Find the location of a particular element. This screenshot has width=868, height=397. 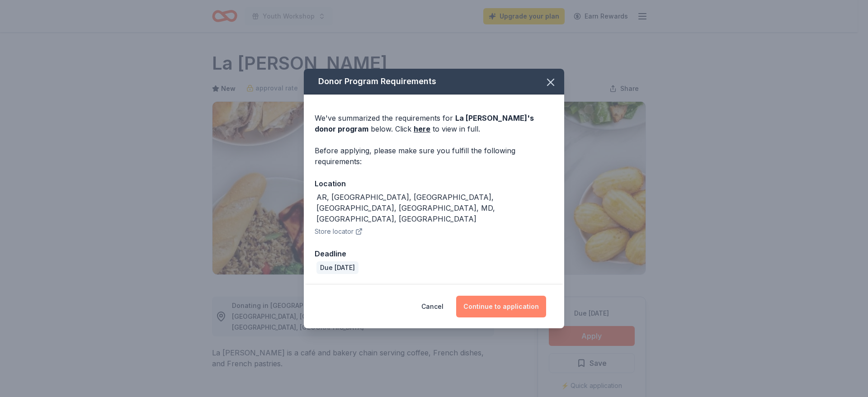

div: Before applying, please make sure you fulfill the following requirements: is located at coordinates (434, 156).